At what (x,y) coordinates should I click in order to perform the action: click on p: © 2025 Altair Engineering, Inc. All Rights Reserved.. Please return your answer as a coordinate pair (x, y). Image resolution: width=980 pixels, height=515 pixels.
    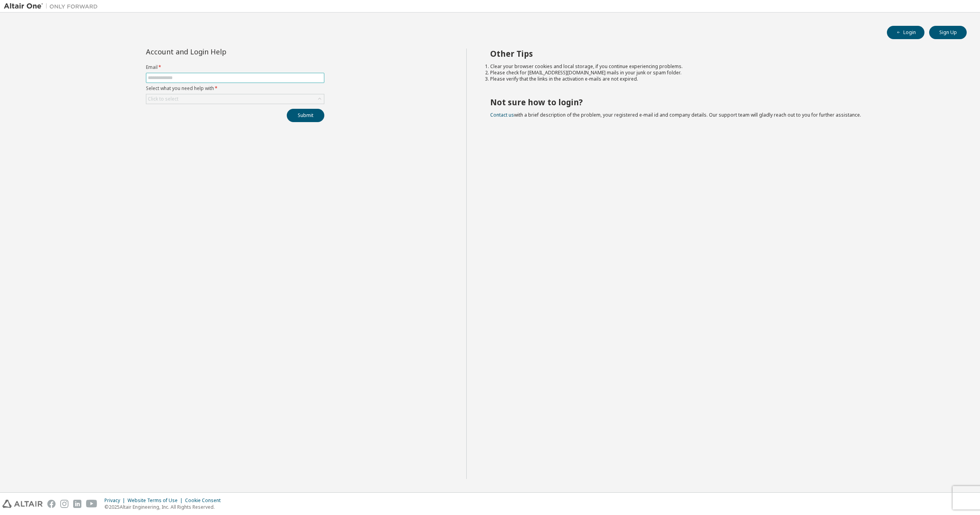
    Looking at the image, I should click on (164, 507).